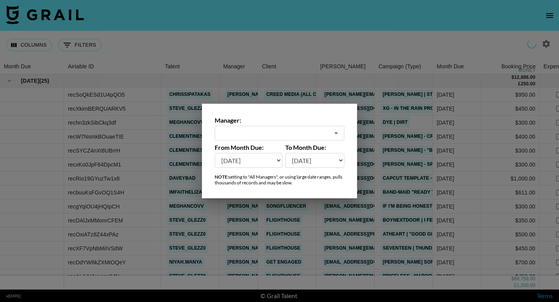 This screenshot has width=559, height=302. I want to click on div: setting to "All Managers", or using large date ranges, pulls thousands of records and may be slow., so click(279, 180).